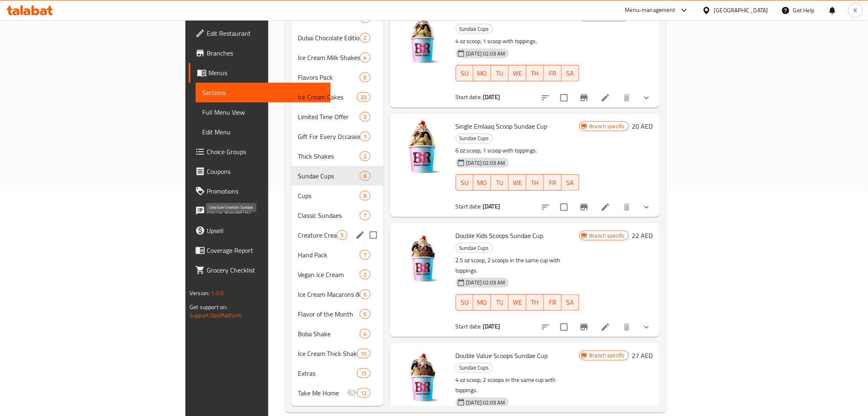 This screenshot has width=868, height=416. Describe the element at coordinates (365, 314) in the screenshot. I see `span: 6` at that location.